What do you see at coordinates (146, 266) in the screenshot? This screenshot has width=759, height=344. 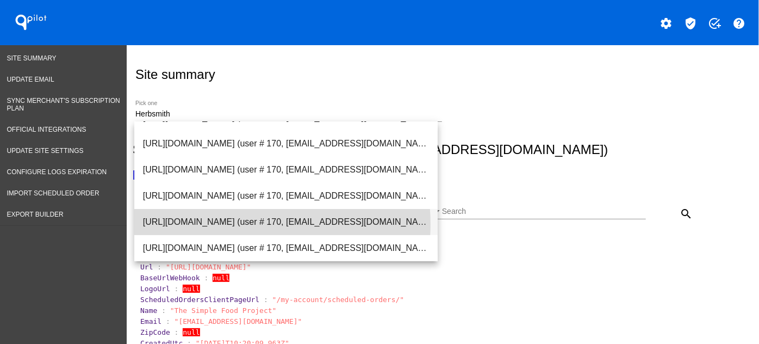 I see `span: Url` at bounding box center [146, 266].